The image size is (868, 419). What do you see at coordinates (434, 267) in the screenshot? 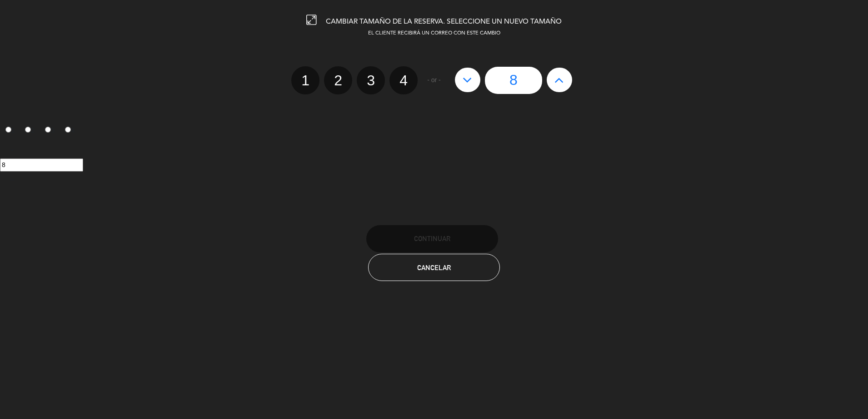
I see `button: Cancelar` at bounding box center [434, 267].